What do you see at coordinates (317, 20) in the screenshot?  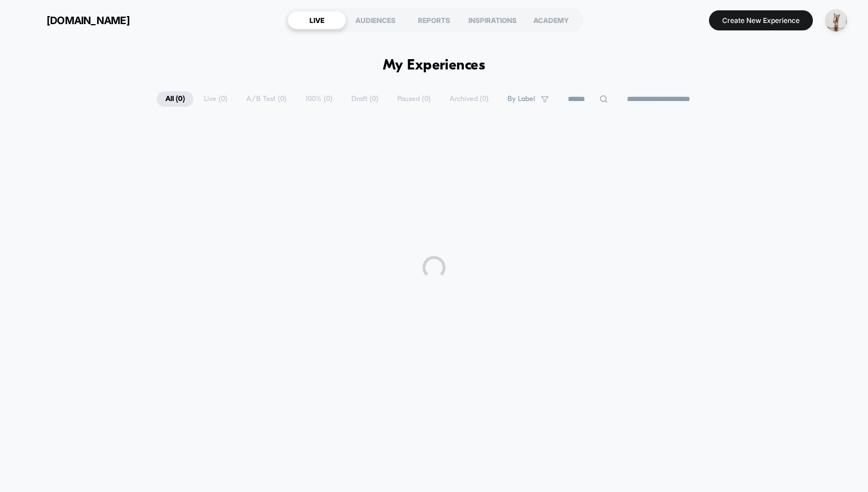 I see `div: LIVE` at bounding box center [317, 20].